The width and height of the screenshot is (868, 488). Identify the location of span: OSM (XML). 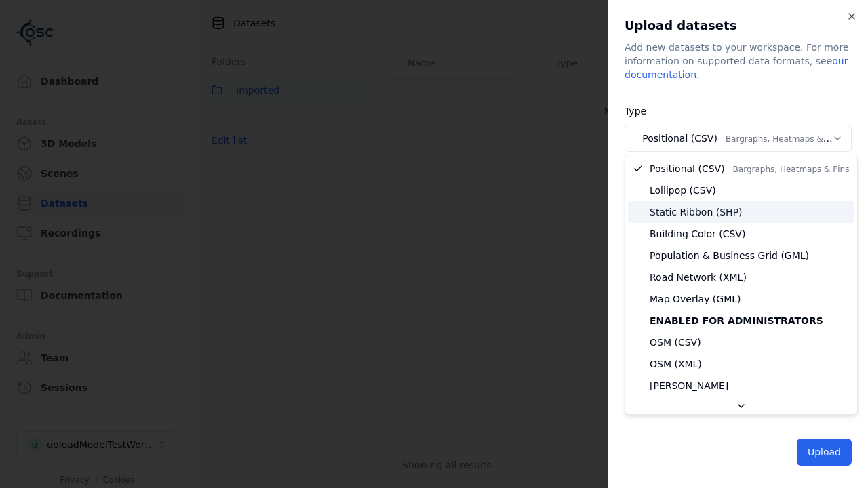
(675, 364).